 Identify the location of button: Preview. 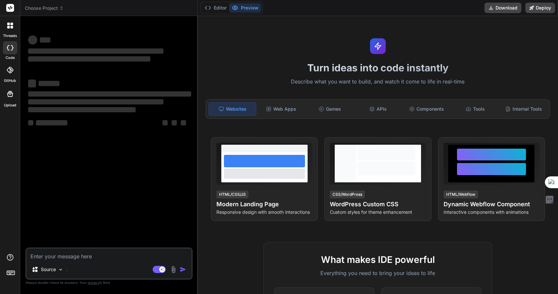
(245, 8).